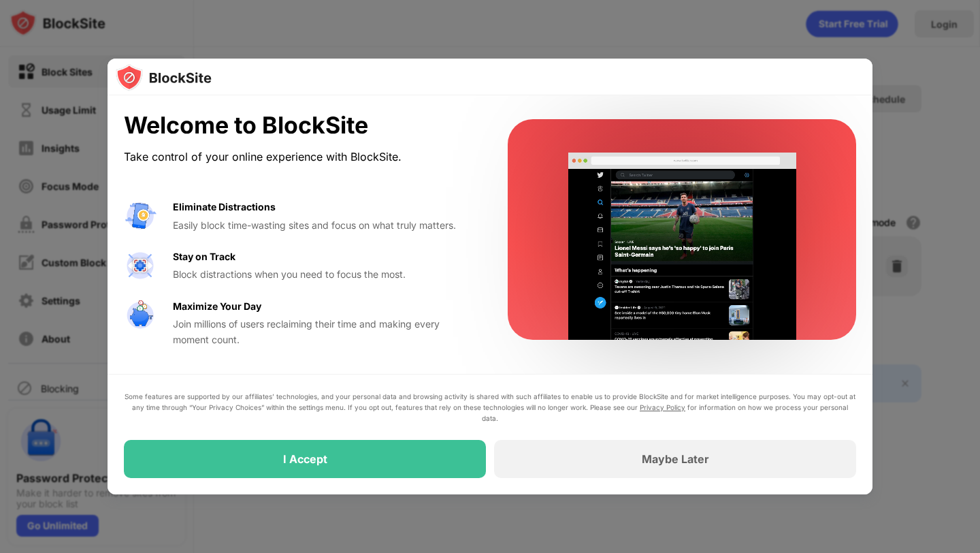 This screenshot has width=980, height=553. I want to click on img: value-avoid-distractions.svg, so click(140, 215).